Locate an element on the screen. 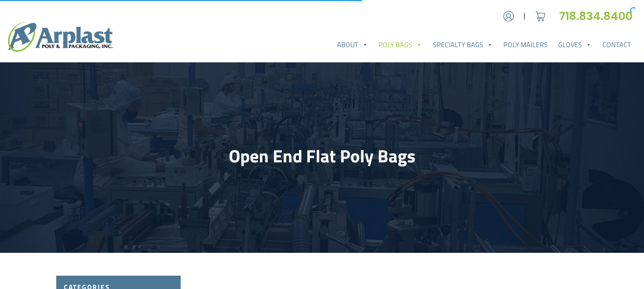 The image size is (644, 289). a: Poly Mailers is located at coordinates (525, 45).